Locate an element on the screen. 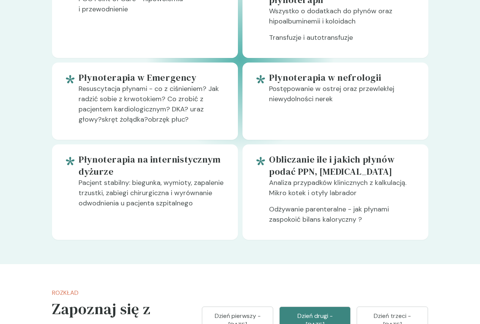 This screenshot has width=480, height=324. h5: Płynoterapia w Emergency is located at coordinates (152, 78).